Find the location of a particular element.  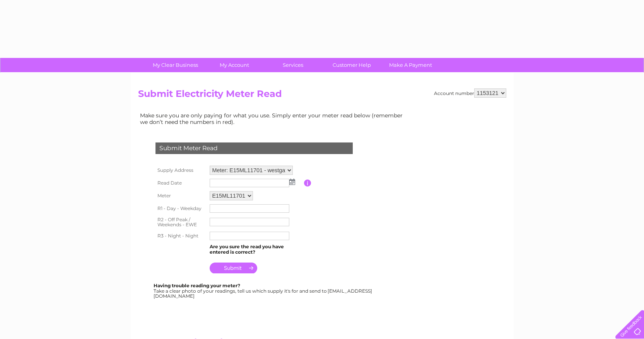

b: Having trouble reading your meter? is located at coordinates (197, 285).